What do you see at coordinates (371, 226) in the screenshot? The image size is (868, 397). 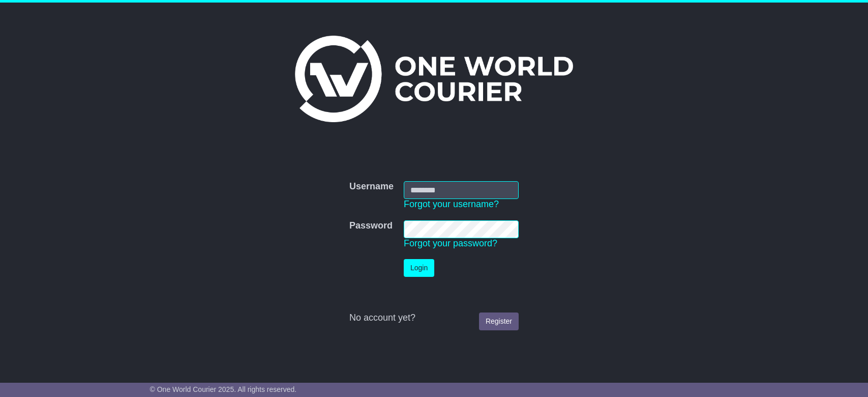 I see `label: Password` at bounding box center [371, 226].